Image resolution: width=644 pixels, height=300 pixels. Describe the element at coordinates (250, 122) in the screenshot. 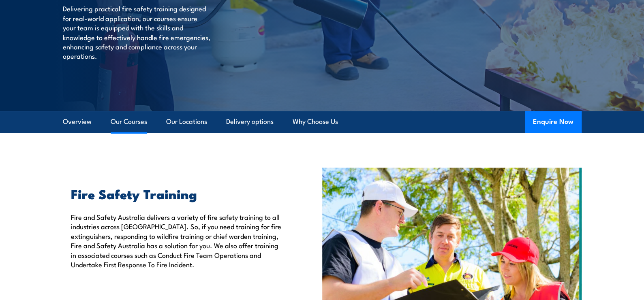

I see `a: Delivery options` at that location.